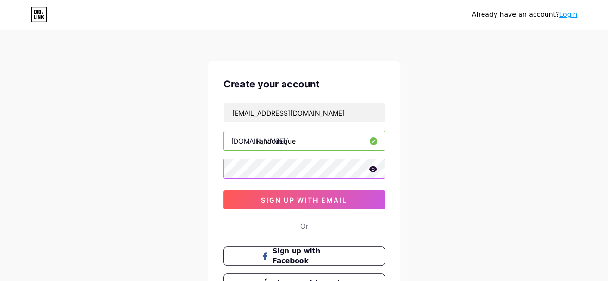 This screenshot has height=281, width=608. Describe the element at coordinates (309, 256) in the screenshot. I see `span: Sign up with Facebook` at that location.